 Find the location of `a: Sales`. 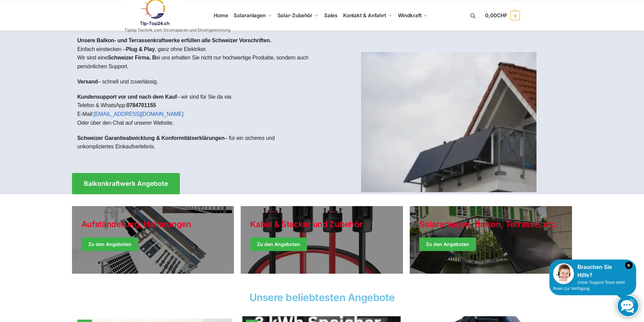

a: Sales is located at coordinates (331, 15).